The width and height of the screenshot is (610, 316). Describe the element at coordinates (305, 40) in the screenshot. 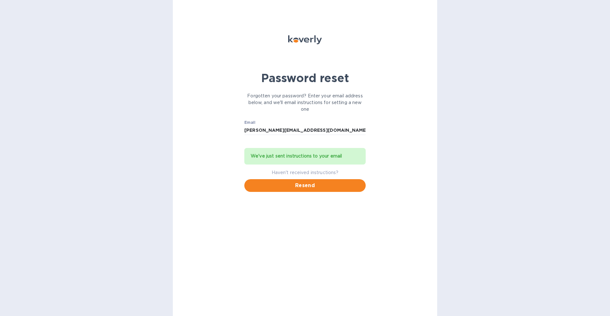

I see `img: Koverly` at that location.